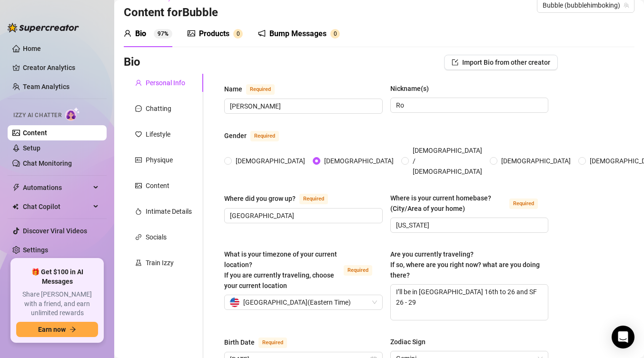 Image resolution: width=644 pixels, height=358 pixels. What do you see at coordinates (52, 329) in the screenshot?
I see `span: Earn now` at bounding box center [52, 329].